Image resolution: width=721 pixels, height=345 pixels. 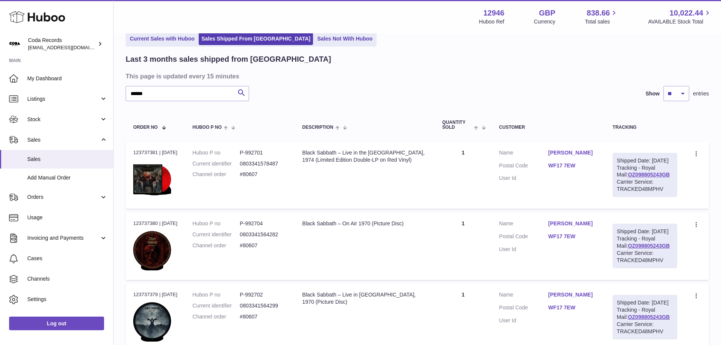 I want to click on span: 10,022.44, so click(x=686, y=13).